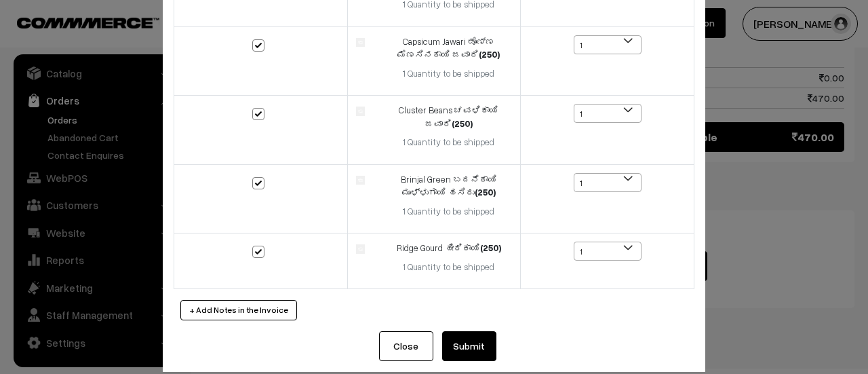  I want to click on div: Capsicum Jawari ಡೊಣ್ಣ ಮೆಣಸಿನಕಾಯಿ ಜವಾರಿ, so click(448, 48).